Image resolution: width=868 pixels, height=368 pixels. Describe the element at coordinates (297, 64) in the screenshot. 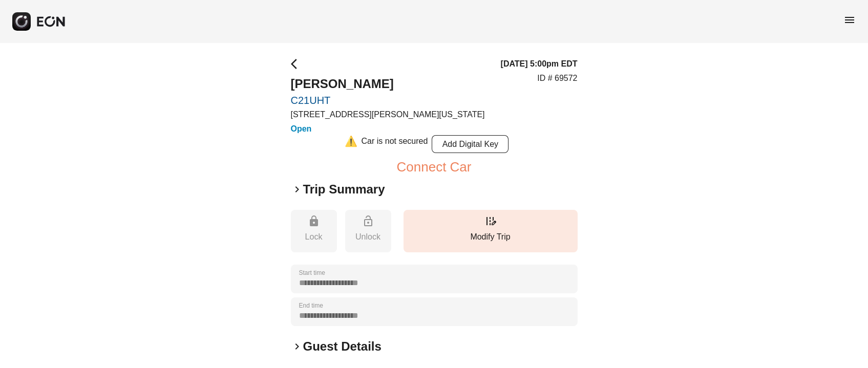

I see `span: arrow_back_ios` at that location.